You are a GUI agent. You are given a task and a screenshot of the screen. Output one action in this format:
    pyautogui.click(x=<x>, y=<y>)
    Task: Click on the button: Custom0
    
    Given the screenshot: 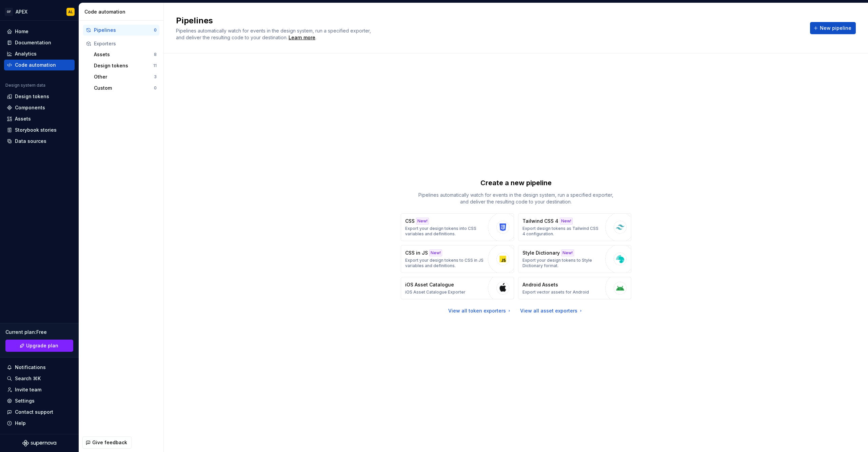 What is the action you would take?
    pyautogui.click(x=125, y=88)
    